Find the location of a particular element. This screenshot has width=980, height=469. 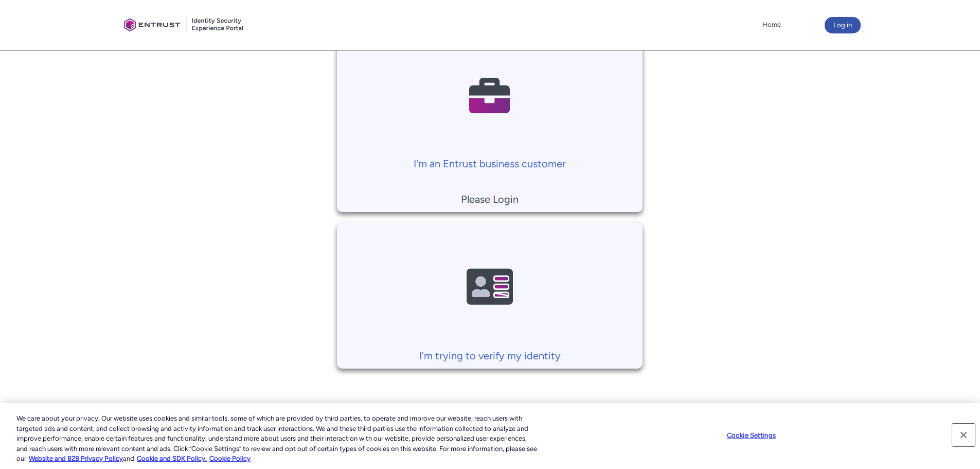

p: Please Login is located at coordinates (490, 199).